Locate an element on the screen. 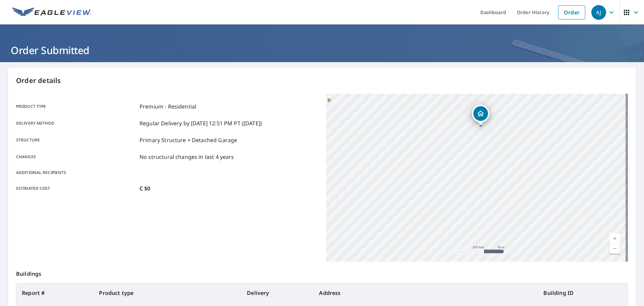 The image size is (644, 306). p: Product type is located at coordinates (76, 107).